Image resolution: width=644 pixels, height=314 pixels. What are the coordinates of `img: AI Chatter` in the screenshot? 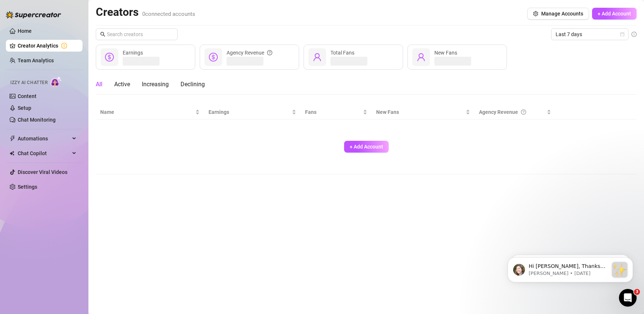 It's located at (56, 82).